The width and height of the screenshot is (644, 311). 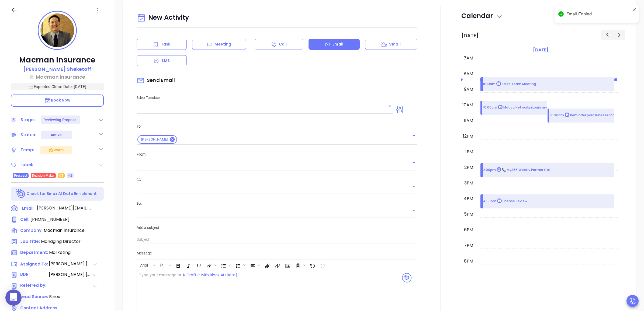 What do you see at coordinates (28, 209) in the screenshot?
I see `span: Email:` at bounding box center [28, 209].